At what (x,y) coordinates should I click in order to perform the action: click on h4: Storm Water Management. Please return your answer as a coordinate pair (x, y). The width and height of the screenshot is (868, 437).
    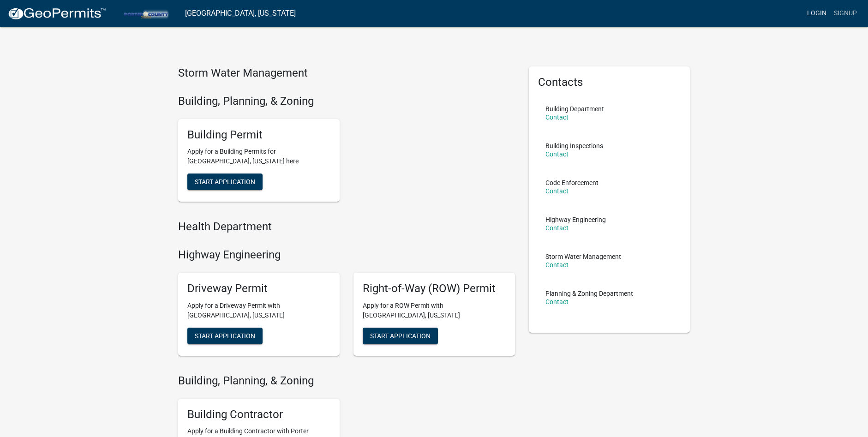
    Looking at the image, I should click on (347, 73).